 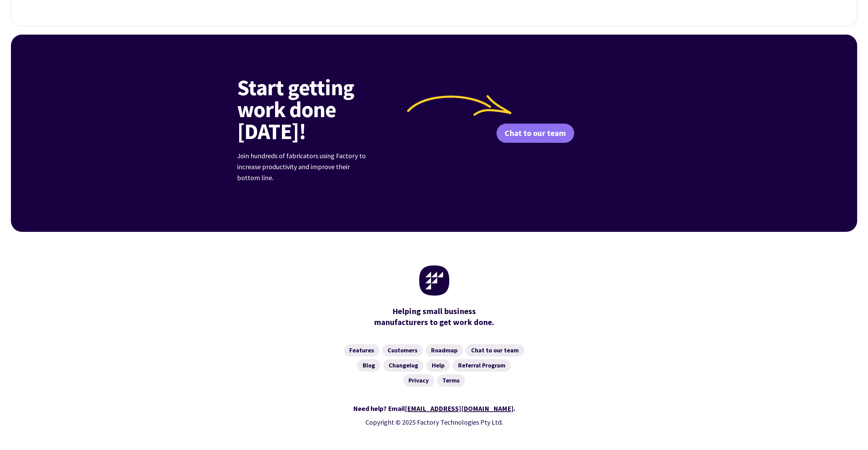 I want to click on a: Referral Program, so click(x=482, y=365).